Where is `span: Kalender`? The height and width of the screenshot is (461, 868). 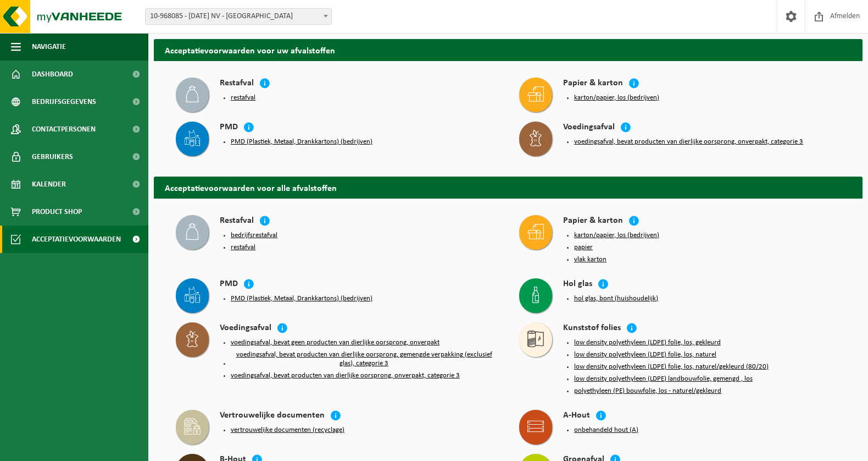
span: Kalender is located at coordinates (49, 184).